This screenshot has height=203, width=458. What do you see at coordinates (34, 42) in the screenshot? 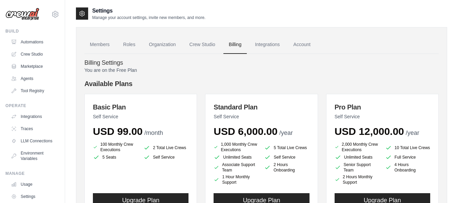
I see `a: Automations` at bounding box center [34, 42].